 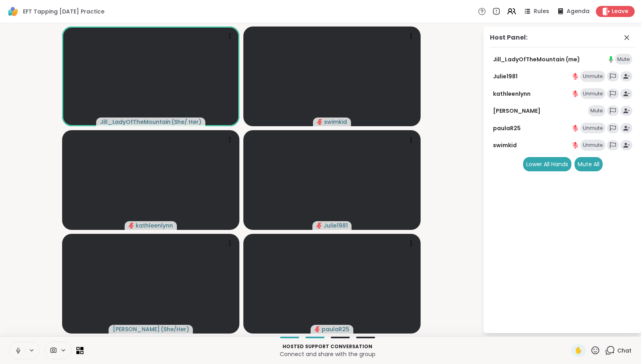 What do you see at coordinates (175, 329) in the screenshot?
I see `span: ( She/Her )` at bounding box center [175, 329].